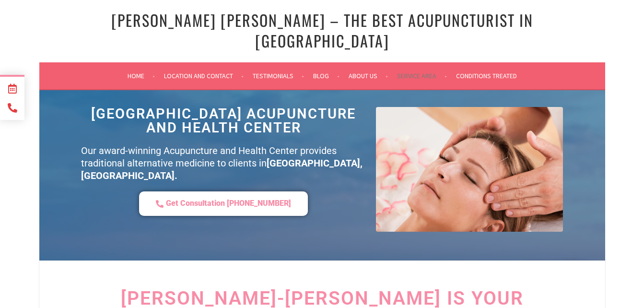 Image resolution: width=644 pixels, height=308 pixels. Describe the element at coordinates (278, 76) in the screenshot. I see `a: Testimonials` at that location.